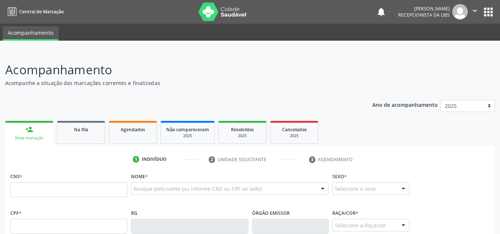 The image size is (500, 234). What do you see at coordinates (34, 11) in the screenshot?
I see `a: Central de Marcação` at bounding box center [34, 11].